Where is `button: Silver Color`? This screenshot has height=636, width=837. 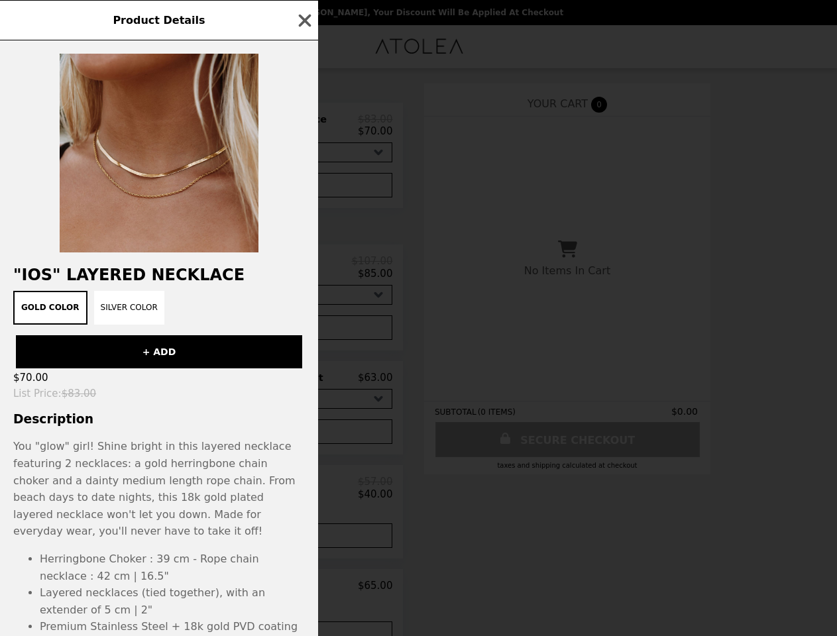 button: Silver Color is located at coordinates (129, 307).